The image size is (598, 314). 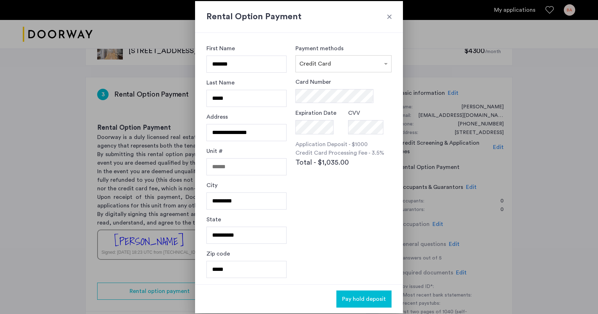 What do you see at coordinates (217, 117) in the screenshot?
I see `label: Address` at bounding box center [217, 117].